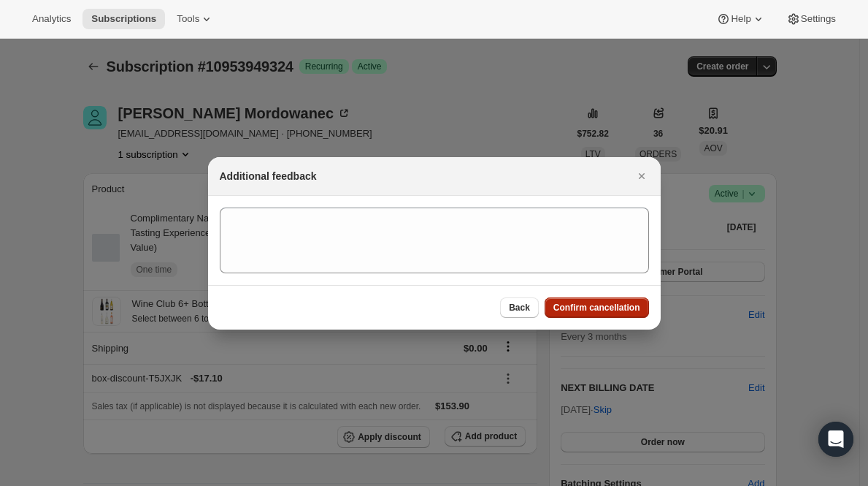  What do you see at coordinates (51, 19) in the screenshot?
I see `span: Analytics` at bounding box center [51, 19].